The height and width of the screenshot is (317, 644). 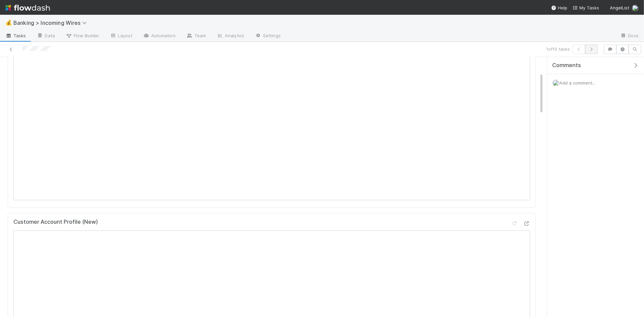 I want to click on a: Layout, so click(x=121, y=36).